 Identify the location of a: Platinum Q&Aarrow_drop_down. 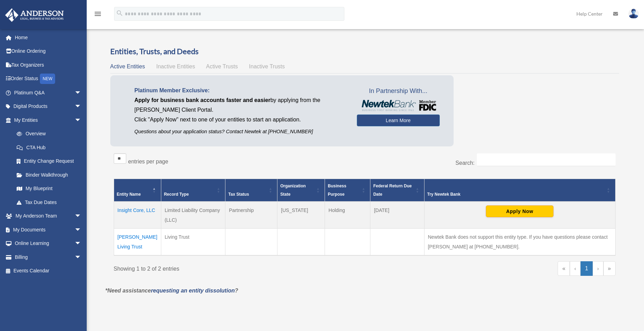
(48, 93).